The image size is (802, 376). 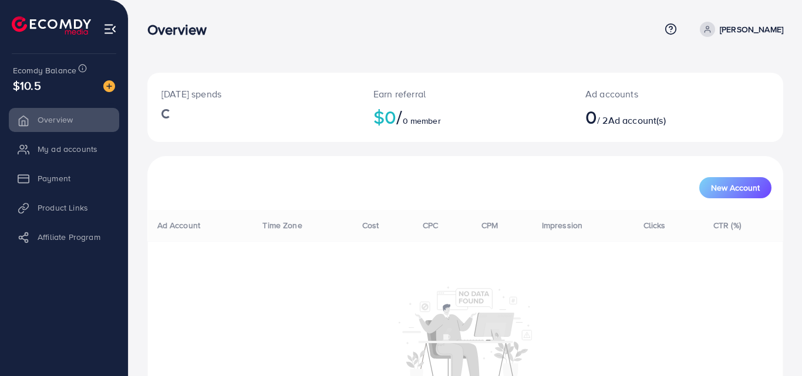 I want to click on span: New Account, so click(x=735, y=188).